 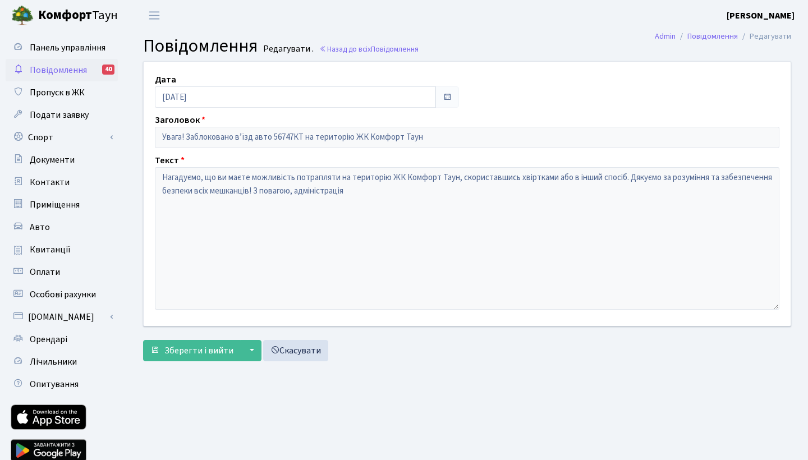 I want to click on span: Квитанції, so click(x=50, y=250).